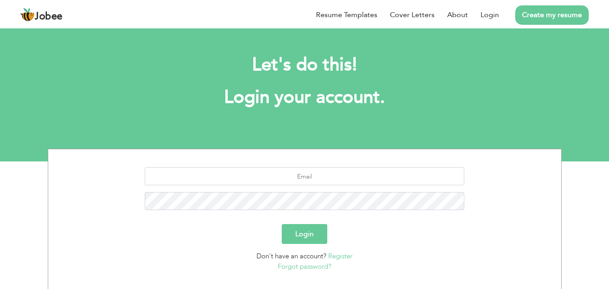 Image resolution: width=609 pixels, height=289 pixels. What do you see at coordinates (412, 15) in the screenshot?
I see `a: Cover Letters` at bounding box center [412, 15].